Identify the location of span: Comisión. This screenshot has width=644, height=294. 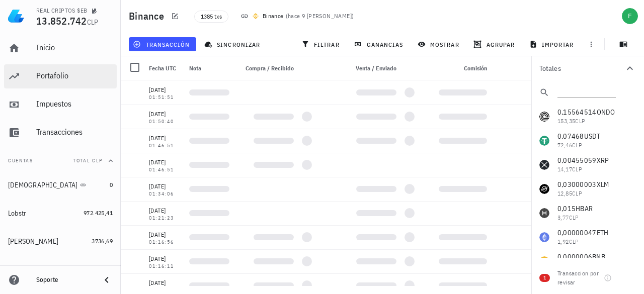
(475, 68).